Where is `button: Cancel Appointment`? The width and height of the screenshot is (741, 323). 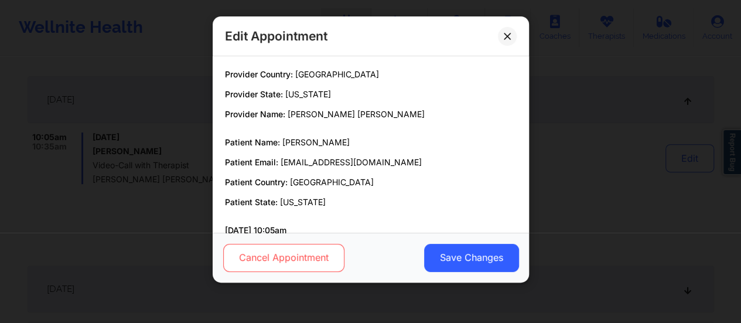 button: Cancel Appointment is located at coordinates (283, 258).